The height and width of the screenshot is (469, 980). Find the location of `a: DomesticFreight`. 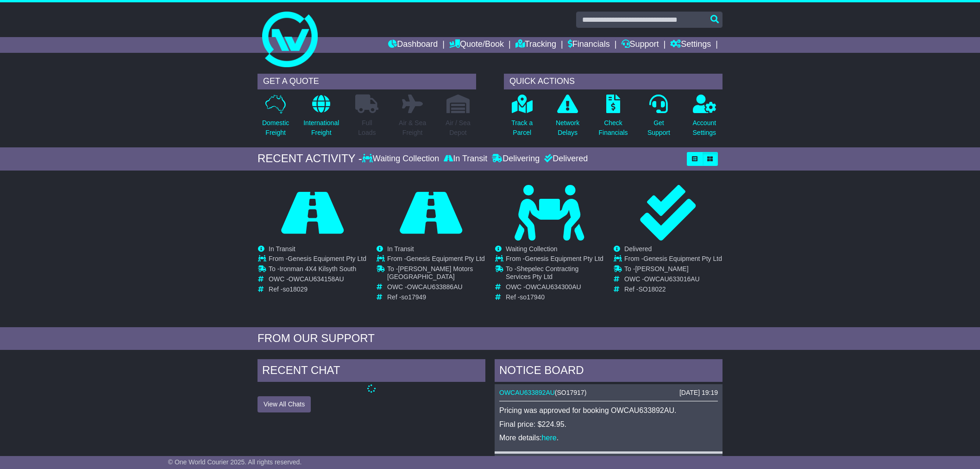

a: DomesticFreight is located at coordinates (276, 118).